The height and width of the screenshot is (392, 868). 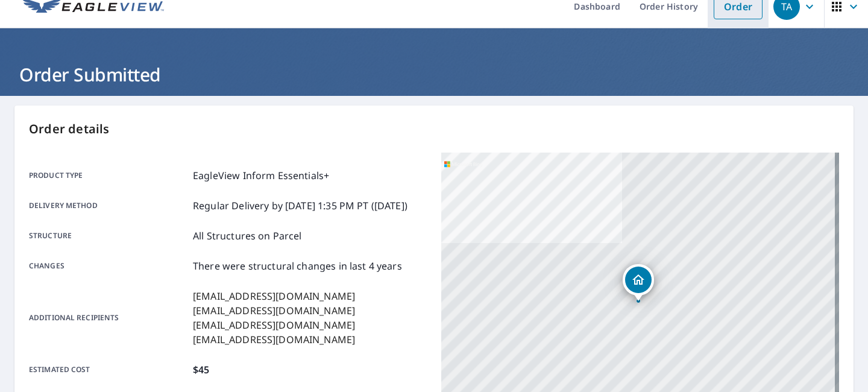 I want to click on p: Product type, so click(x=109, y=175).